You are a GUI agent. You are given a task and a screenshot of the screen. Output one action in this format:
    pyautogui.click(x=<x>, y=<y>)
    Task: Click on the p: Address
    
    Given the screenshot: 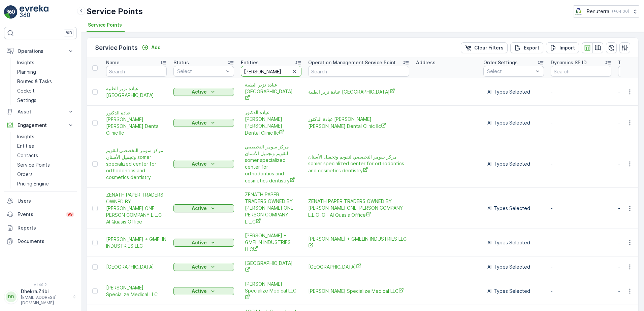 What is the action you would take?
    pyautogui.click(x=426, y=63)
    